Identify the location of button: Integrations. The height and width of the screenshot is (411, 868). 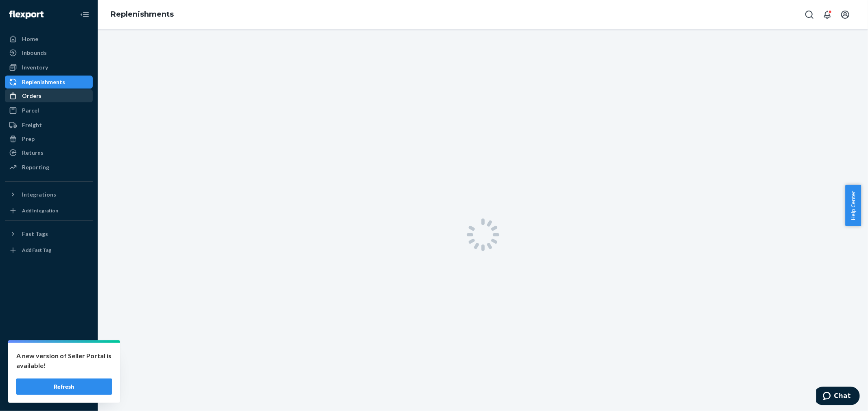
(49, 195).